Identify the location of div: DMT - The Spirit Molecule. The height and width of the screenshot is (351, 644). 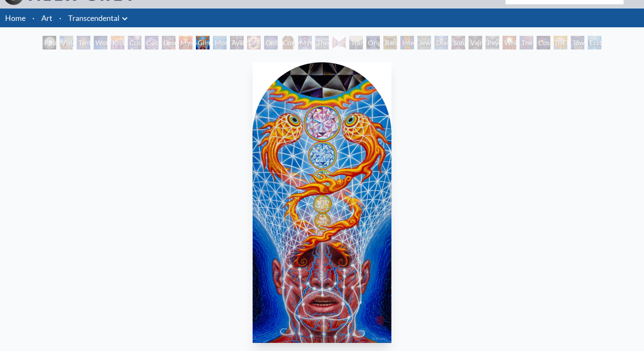
(254, 43).